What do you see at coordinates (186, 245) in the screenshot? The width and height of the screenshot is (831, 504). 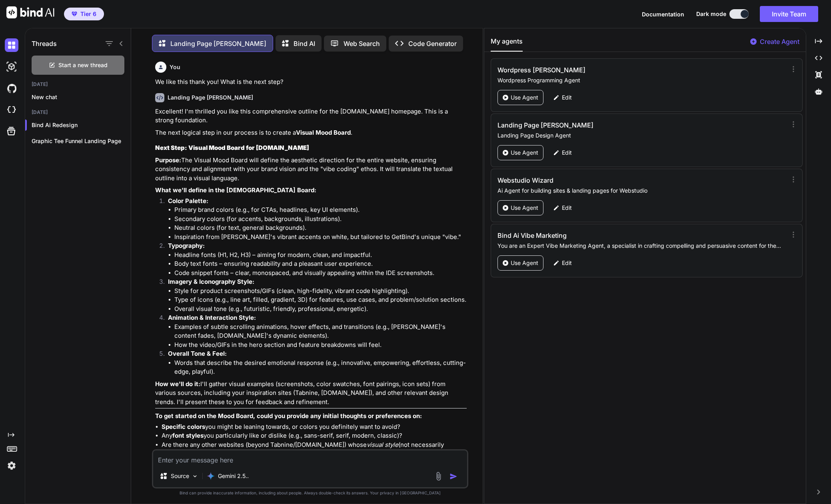 I see `strong: Typography:` at bounding box center [186, 245].